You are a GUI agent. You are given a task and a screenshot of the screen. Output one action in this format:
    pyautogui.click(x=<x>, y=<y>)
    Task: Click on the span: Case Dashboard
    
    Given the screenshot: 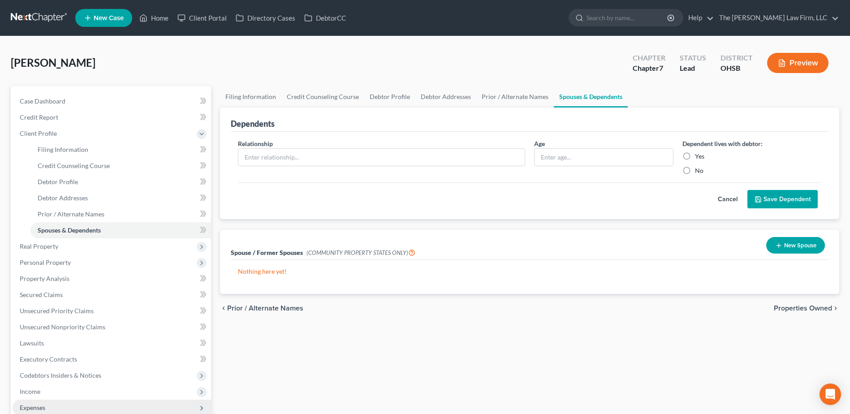 What is the action you would take?
    pyautogui.click(x=43, y=101)
    